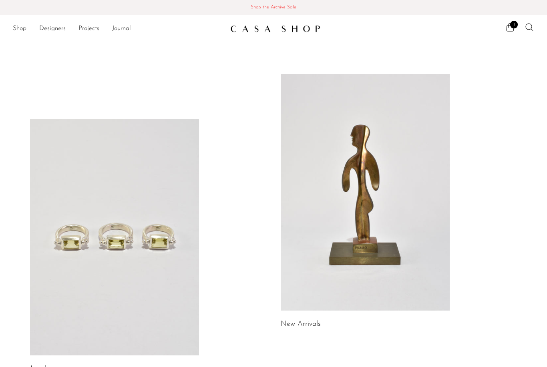 Image resolution: width=547 pixels, height=367 pixels. I want to click on span: Shop the Archive Sale, so click(274, 8).